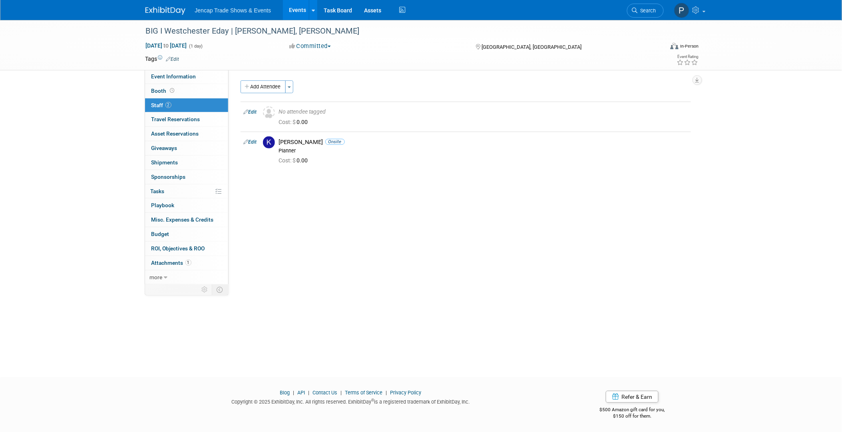 Image resolution: width=842 pixels, height=432 pixels. What do you see at coordinates (187, 277) in the screenshot?
I see `a: more` at bounding box center [187, 277].